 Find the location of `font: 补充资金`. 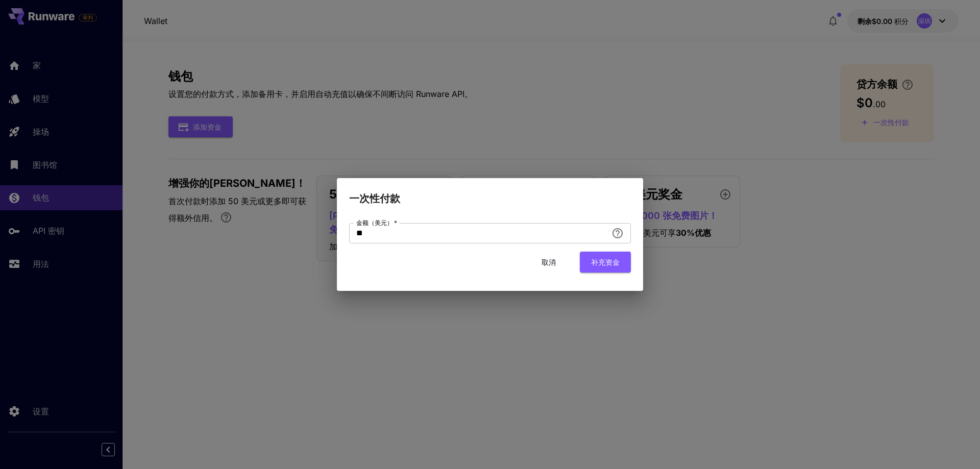

font: 补充资金 is located at coordinates (605, 262).